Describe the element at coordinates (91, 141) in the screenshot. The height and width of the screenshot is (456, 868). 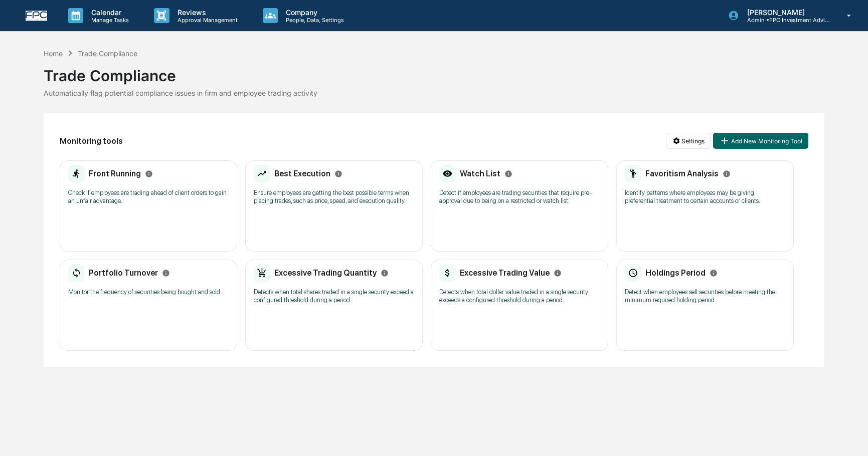
I see `h2: Monitoring tools` at that location.